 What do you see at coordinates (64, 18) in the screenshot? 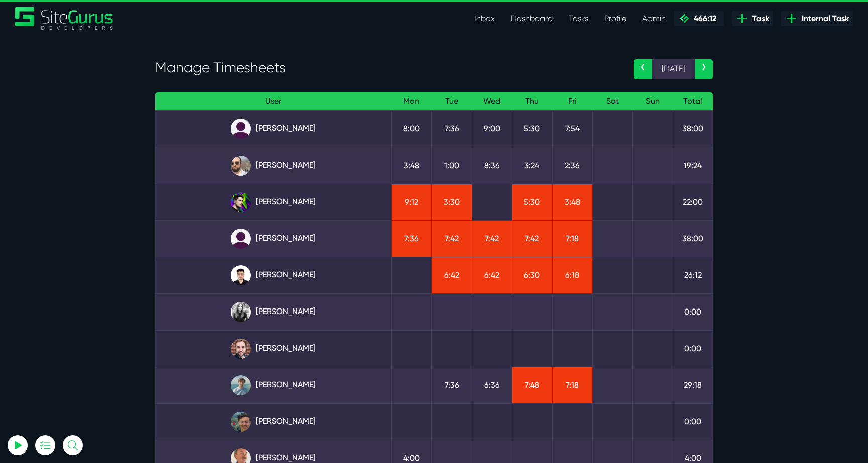
I see `a: SiteGurus` at bounding box center [64, 18].